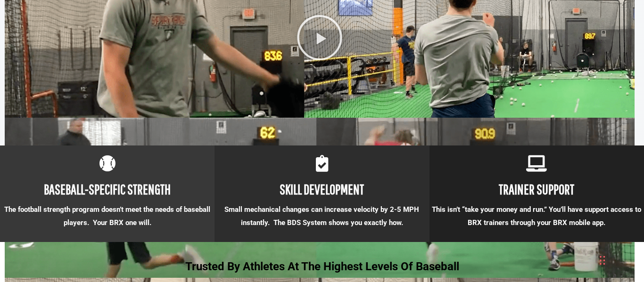 This screenshot has width=644, height=282. I want to click on p: Small mechanical changes can increase velocity by 2-5 MPH instantly. The BDS System shows you exa..., so click(322, 217).